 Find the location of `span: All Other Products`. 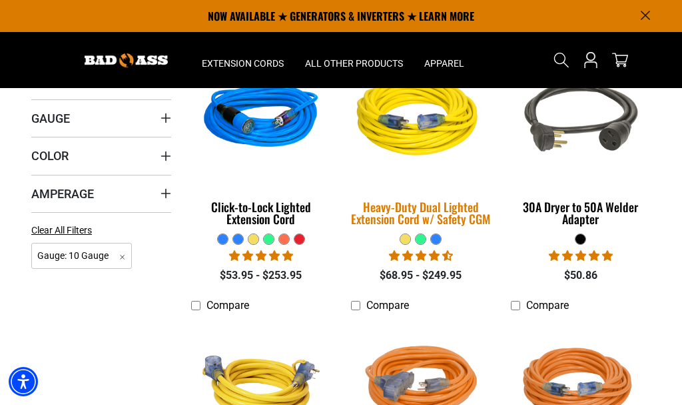

span: All Other Products is located at coordinates (354, 63).